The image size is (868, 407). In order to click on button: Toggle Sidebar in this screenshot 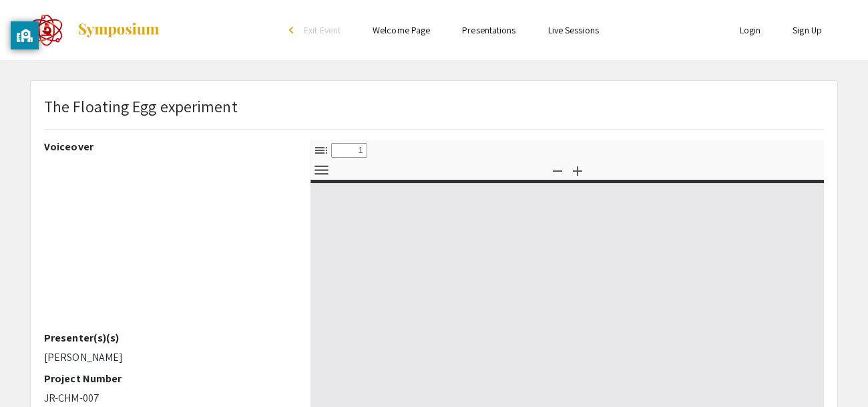, I will do `click(321, 150)`.